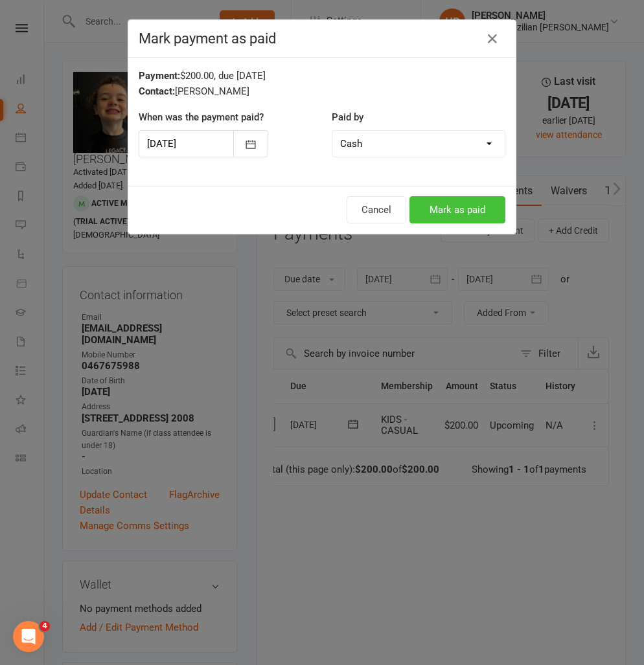  What do you see at coordinates (157, 92) in the screenshot?
I see `strong: Contact:` at bounding box center [157, 92].